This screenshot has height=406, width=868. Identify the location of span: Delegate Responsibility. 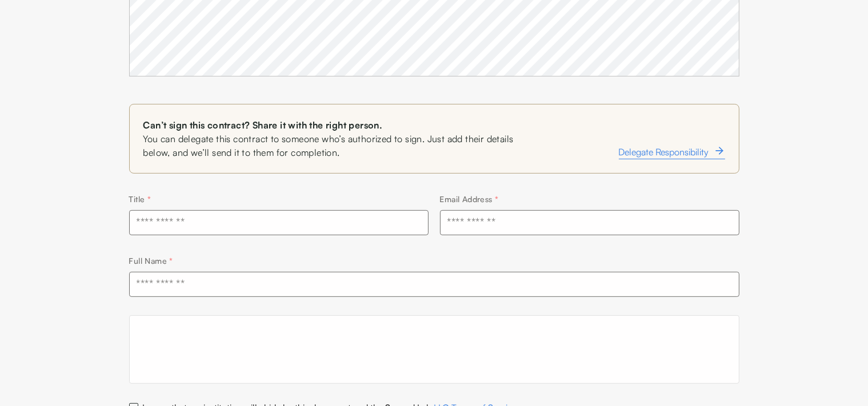
(664, 152).